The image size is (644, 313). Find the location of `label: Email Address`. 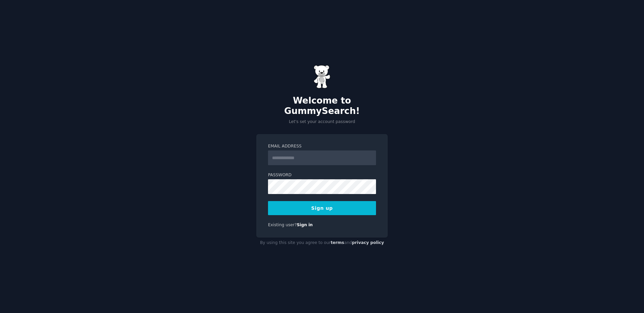

label: Email Address is located at coordinates (322, 146).